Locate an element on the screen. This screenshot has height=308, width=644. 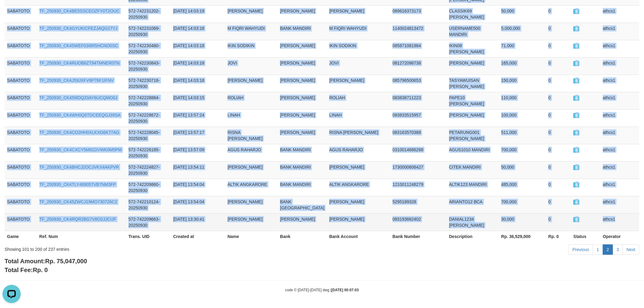
th: Description is located at coordinates (473, 236).